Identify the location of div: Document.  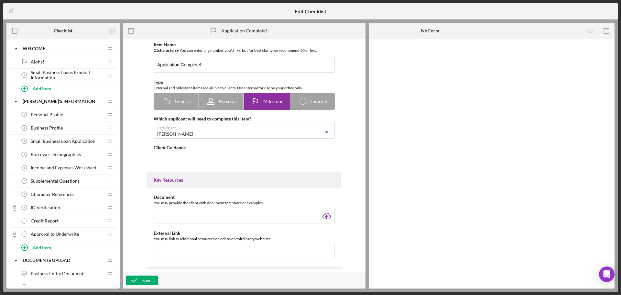
(244, 197).